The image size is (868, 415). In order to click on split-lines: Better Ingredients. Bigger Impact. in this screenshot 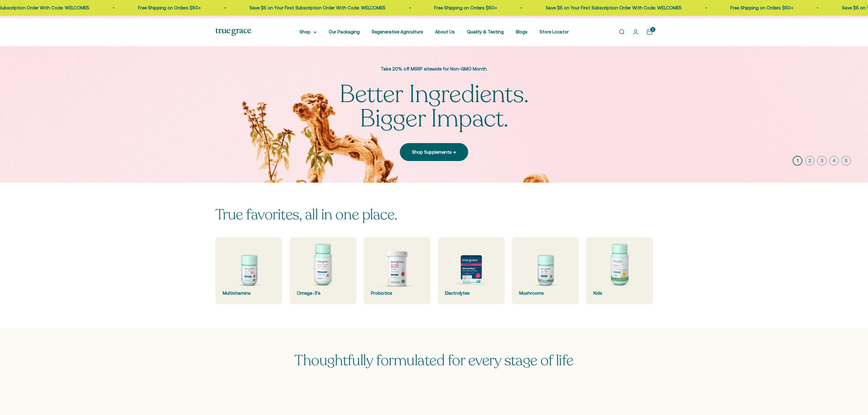, I will do `click(434, 106)`.